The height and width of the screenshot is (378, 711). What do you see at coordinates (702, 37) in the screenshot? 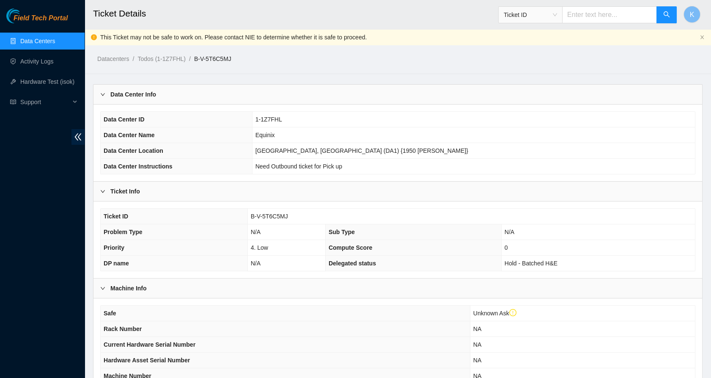
I see `button: close` at bounding box center [702, 37].